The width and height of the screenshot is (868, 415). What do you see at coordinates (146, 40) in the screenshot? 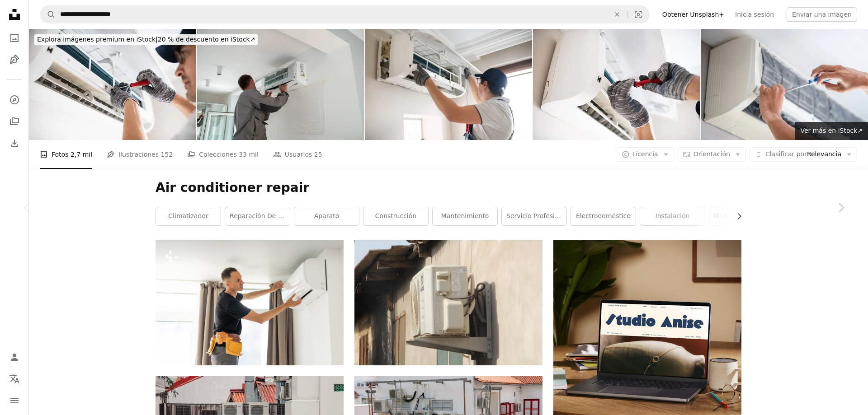
I see `div: 20 % de descuento en iStock ↗` at bounding box center [146, 40].